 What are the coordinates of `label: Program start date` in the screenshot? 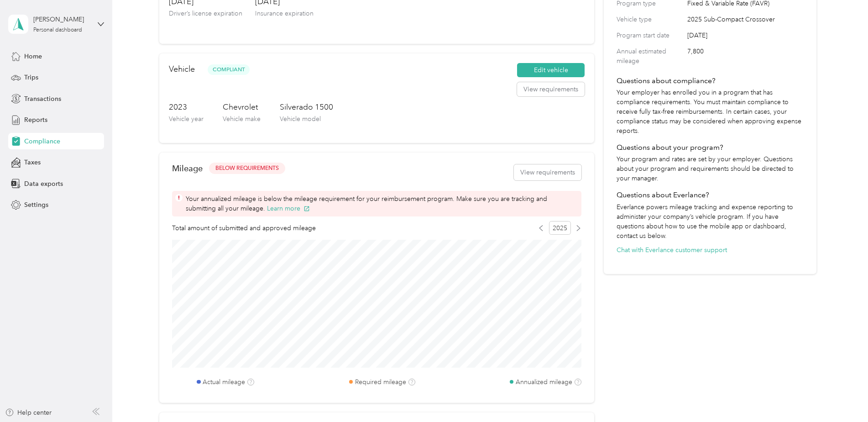 It's located at (650, 35).